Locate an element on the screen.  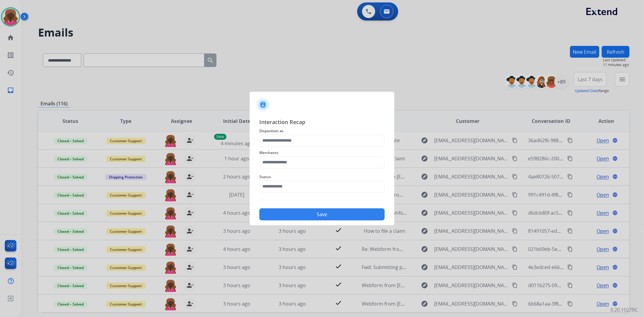
img: contact-recap-line.svg is located at coordinates (321, 200).